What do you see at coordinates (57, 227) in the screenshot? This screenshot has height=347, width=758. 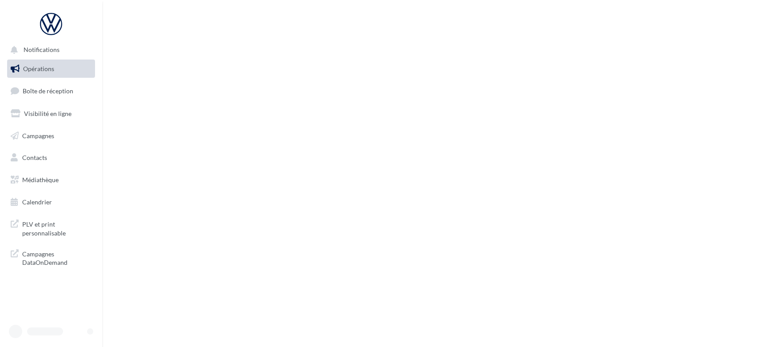 I see `span: PLV et print personnalisable` at bounding box center [57, 227].